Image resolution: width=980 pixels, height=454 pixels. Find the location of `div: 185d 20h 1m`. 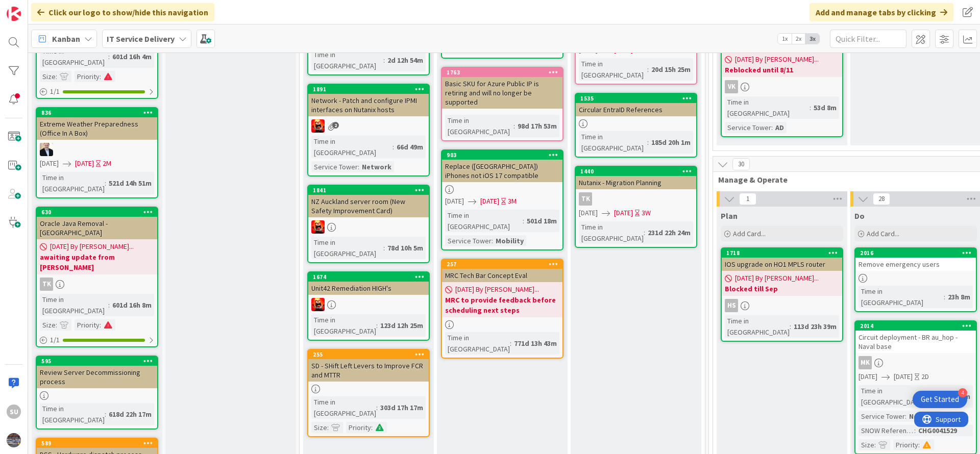

div: 185d 20h 1m is located at coordinates (671, 142).